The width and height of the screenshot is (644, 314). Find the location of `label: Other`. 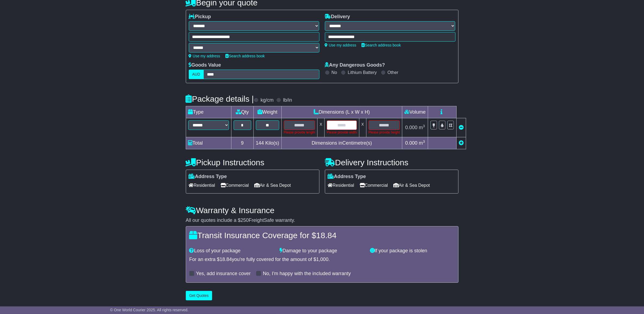

label: Other is located at coordinates (393, 72).